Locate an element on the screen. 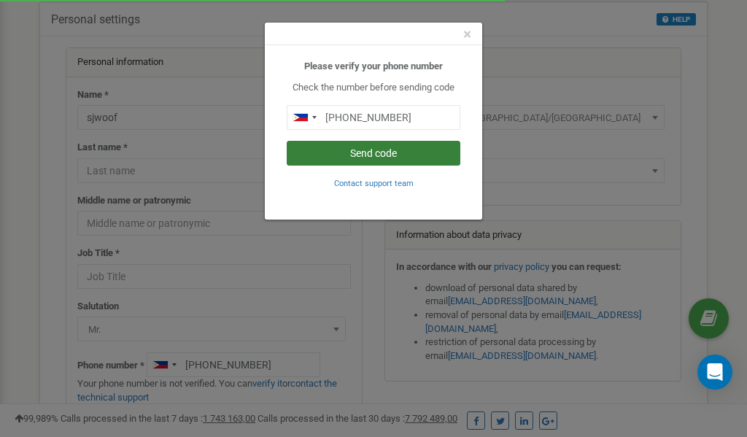  small: Contact support team is located at coordinates (373, 183).